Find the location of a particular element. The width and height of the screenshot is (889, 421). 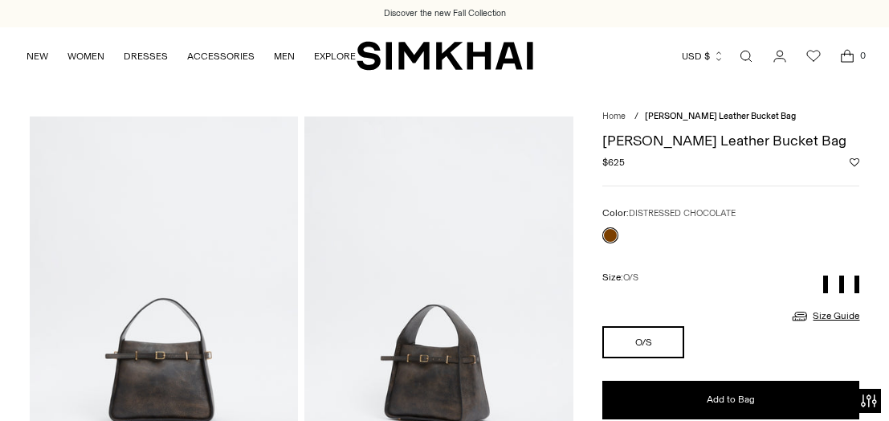

a: Discover the new Fall Collection is located at coordinates (445, 14).